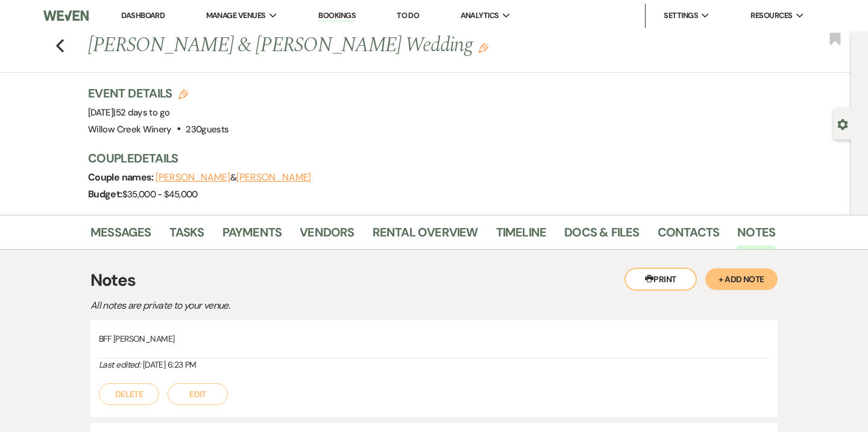 This screenshot has width=868, height=432. Describe the element at coordinates (120, 236) in the screenshot. I see `a: Messages` at that location.